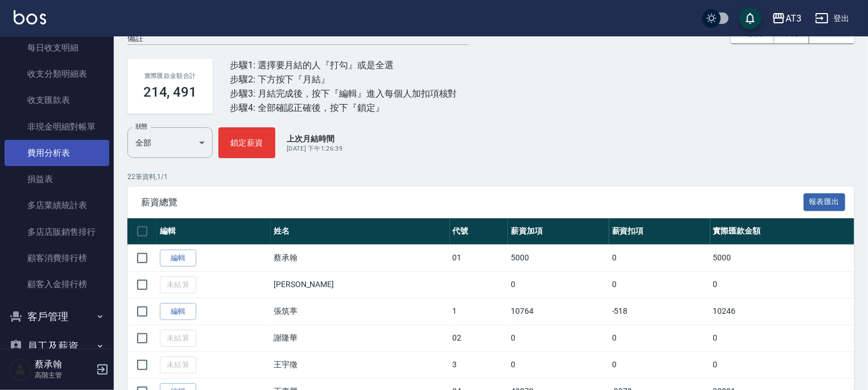  What do you see at coordinates (344, 79) in the screenshot?
I see `div: 步驟2: 下方按下『月結』` at bounding box center [344, 79].